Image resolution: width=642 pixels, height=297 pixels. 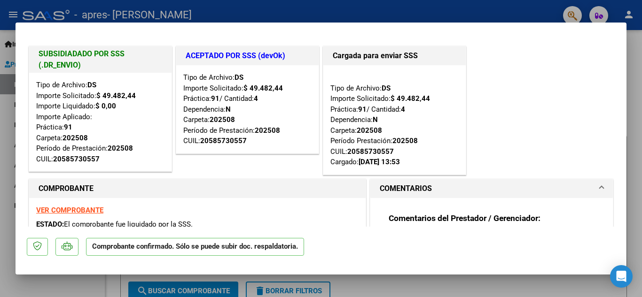 I want to click on div: Open Intercom Messenger, so click(x=621, y=277).